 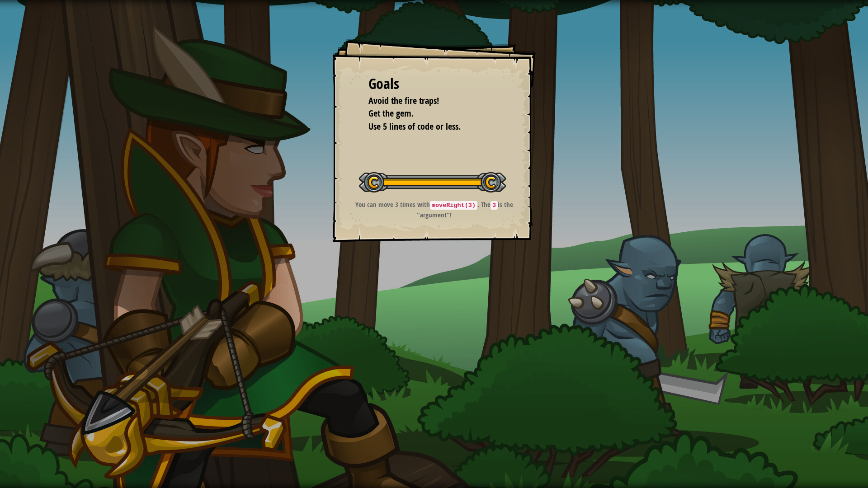 What do you see at coordinates (427, 101) in the screenshot?
I see `li: Avoid the fire traps!` at bounding box center [427, 101].